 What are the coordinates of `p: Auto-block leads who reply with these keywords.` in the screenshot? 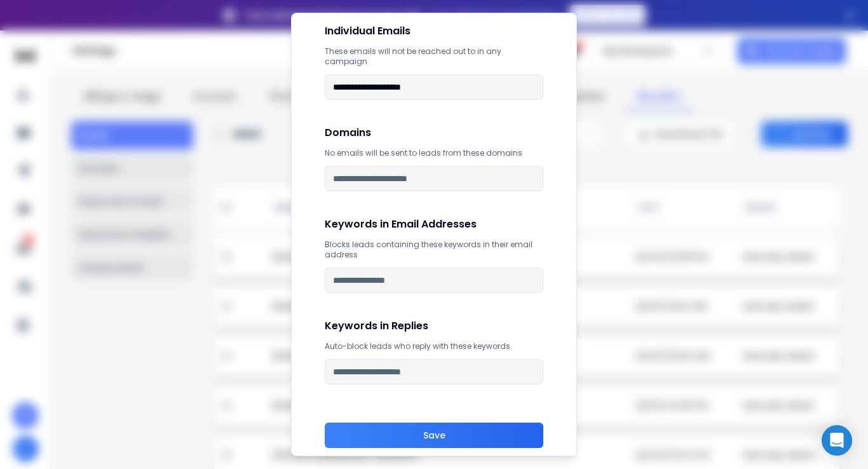 It's located at (434, 346).